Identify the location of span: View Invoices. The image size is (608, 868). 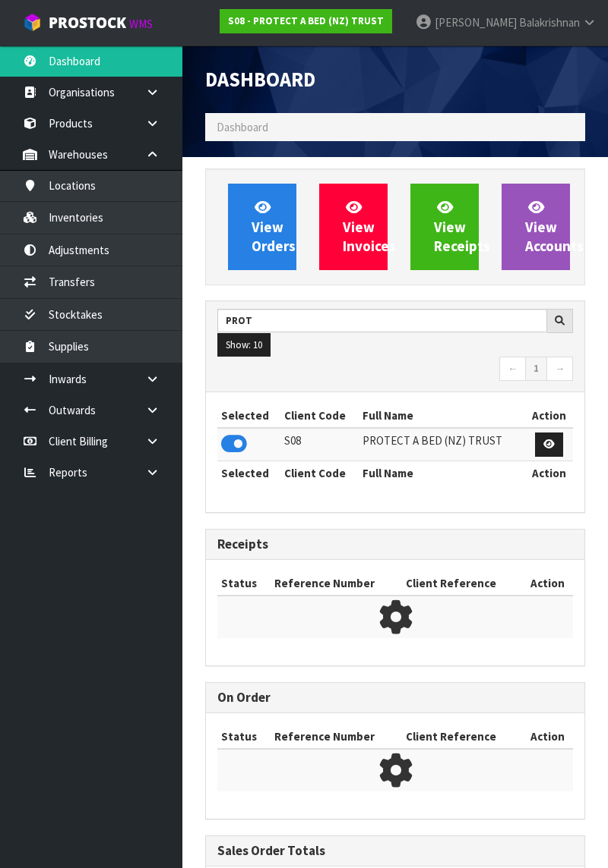
(369, 226).